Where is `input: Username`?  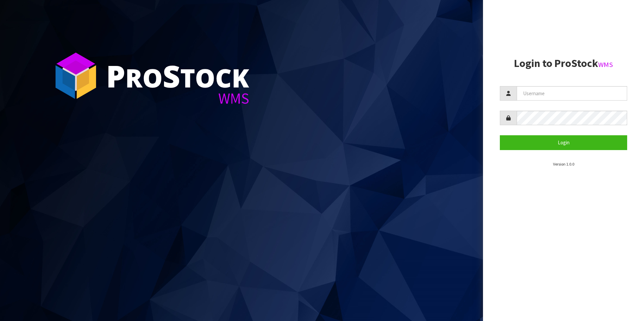
input: Username is located at coordinates (572, 93).